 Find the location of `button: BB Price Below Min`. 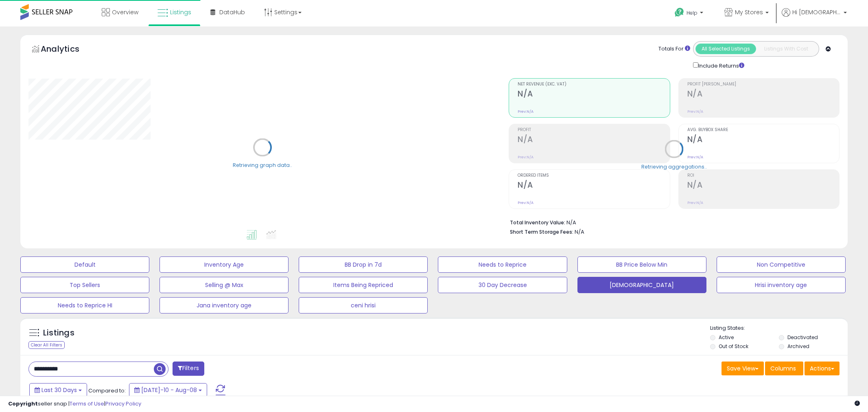

button: BB Price Below Min is located at coordinates (642, 264).